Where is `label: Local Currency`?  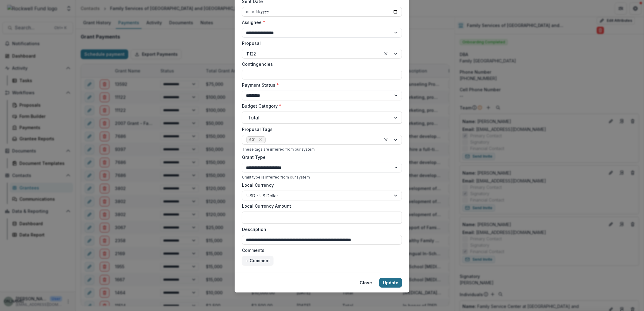 label: Local Currency is located at coordinates (258, 185).